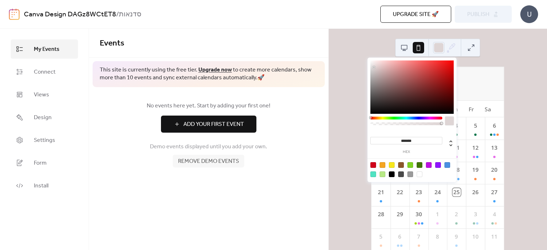 Image resolution: width=547 pixels, height=250 pixels. What do you see at coordinates (373, 165) in the screenshot?
I see `div: #D0021B` at bounding box center [373, 165].